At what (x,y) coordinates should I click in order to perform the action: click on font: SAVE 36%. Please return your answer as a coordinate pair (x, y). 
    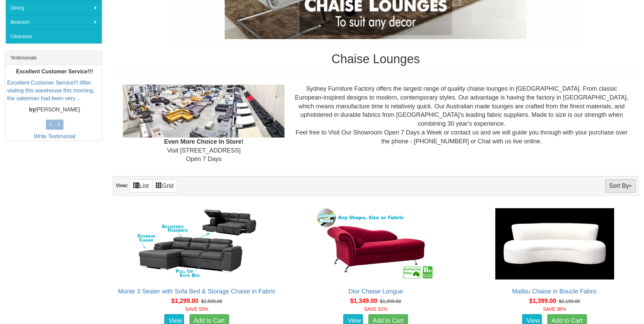
    Looking at the image, I should click on (554, 309).